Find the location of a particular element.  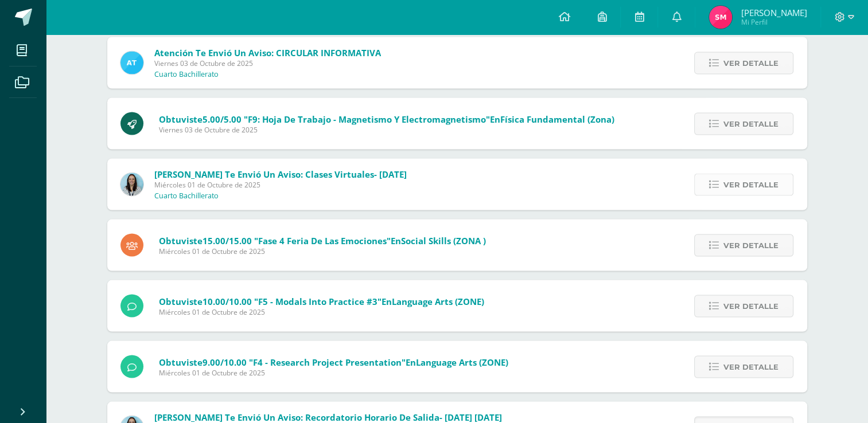

span: 5.00/5.00 is located at coordinates (222, 119).